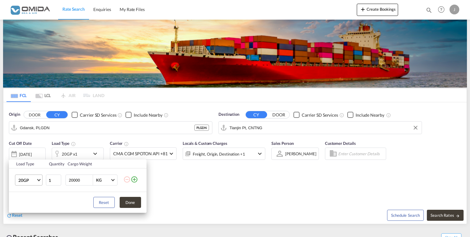 This screenshot has width=470, height=237. Describe the element at coordinates (127, 179) in the screenshot. I see `md-icon: icon-minus-circle-outline` at that location.